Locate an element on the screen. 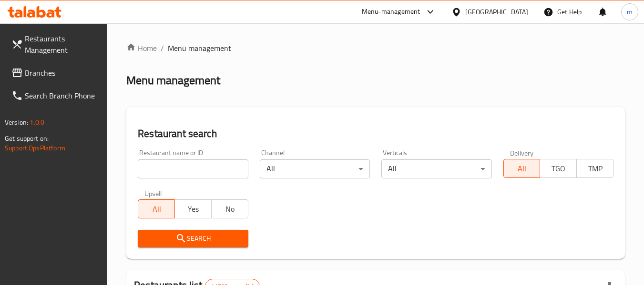  span: Get support on: is located at coordinates (27, 139).